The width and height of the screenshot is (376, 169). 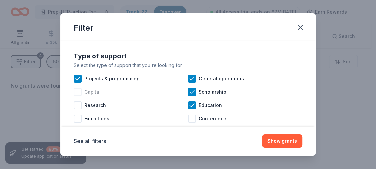 What do you see at coordinates (188, 56) in the screenshot?
I see `div: Type of support` at bounding box center [188, 56].